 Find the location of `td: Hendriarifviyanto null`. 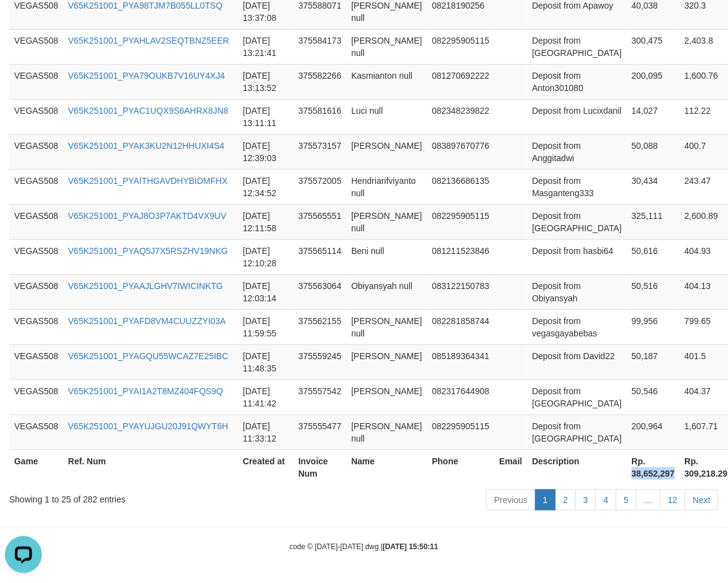

td: Hendriarifviyanto null is located at coordinates (387, 187).